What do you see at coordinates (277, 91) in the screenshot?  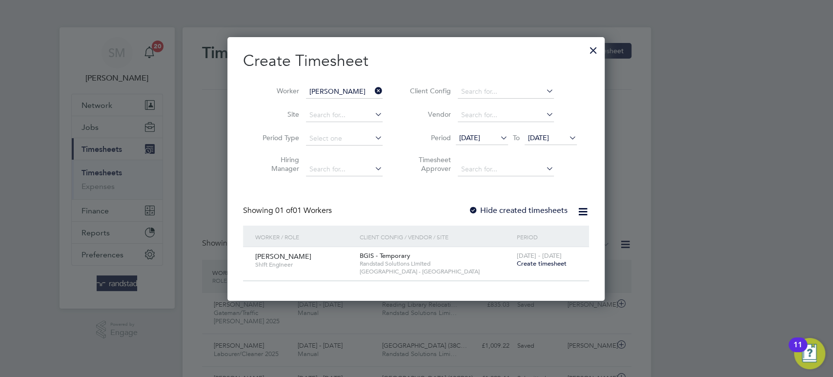 I see `label: Worker` at bounding box center [277, 91].